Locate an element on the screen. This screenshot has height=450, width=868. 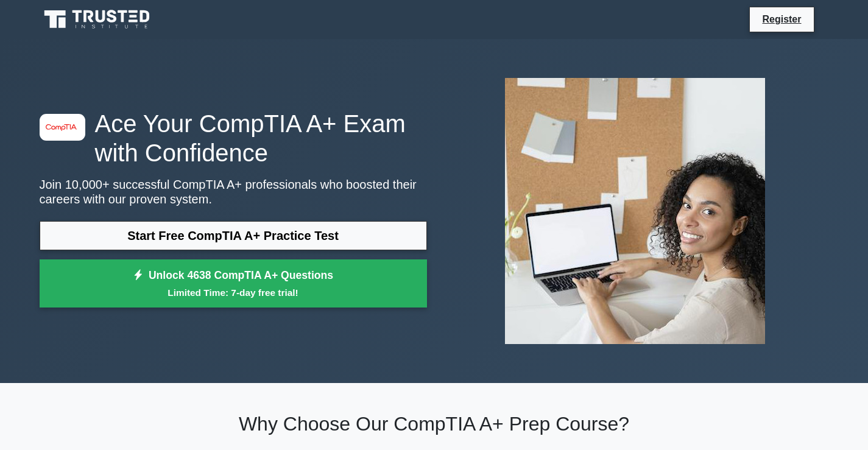
h2: Why Choose Our CompTIA A+ Prep Course? is located at coordinates (434, 423).